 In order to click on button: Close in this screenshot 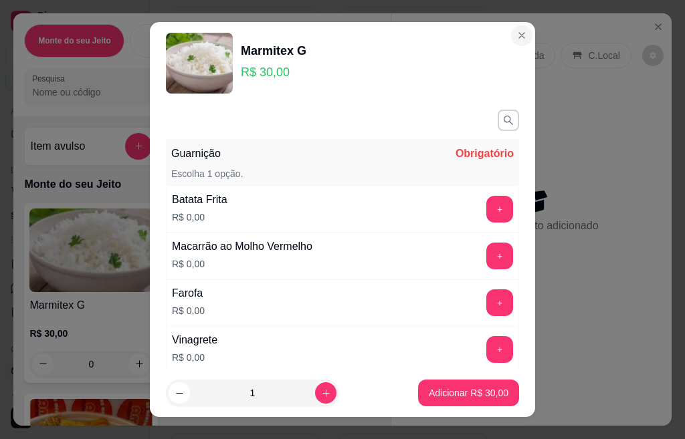, I will do `click(522, 35)`.